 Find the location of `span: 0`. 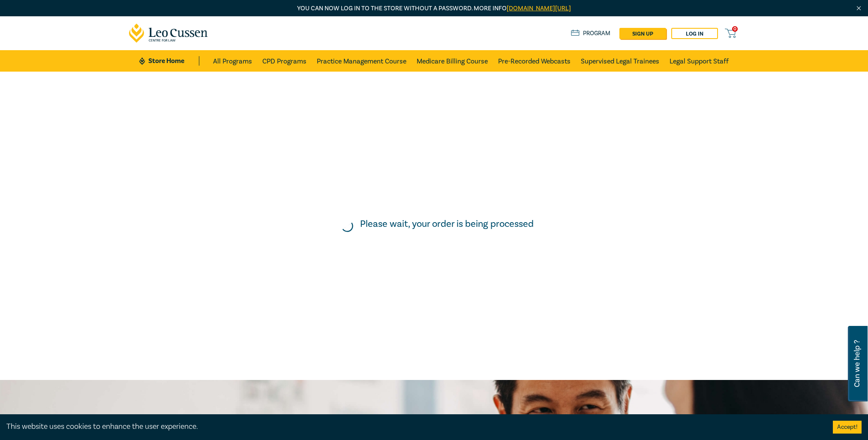

span: 0 is located at coordinates (735, 29).